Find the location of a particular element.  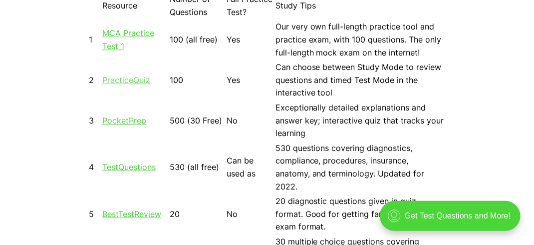

td: 530 questions covering diagnostics, compliance, procedures, insurance, anatomy, and terminology. ... is located at coordinates (360, 167).